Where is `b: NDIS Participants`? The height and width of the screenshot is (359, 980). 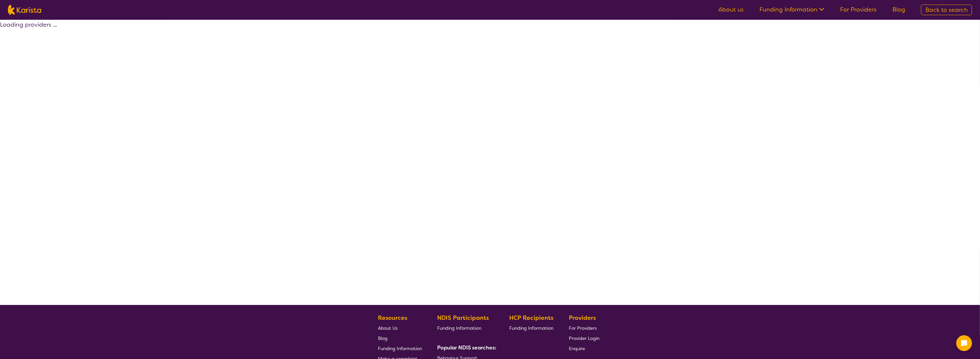
b: NDIS Participants is located at coordinates (463, 318).